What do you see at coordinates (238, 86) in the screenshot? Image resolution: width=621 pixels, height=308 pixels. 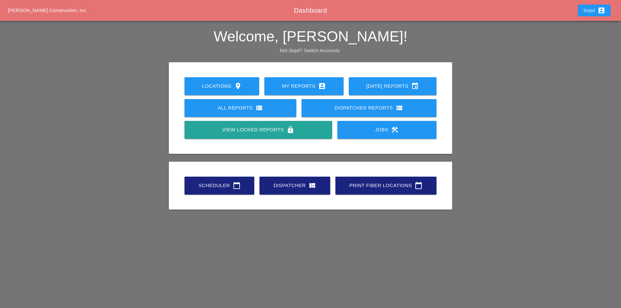 I see `i: location_on` at bounding box center [238, 86].